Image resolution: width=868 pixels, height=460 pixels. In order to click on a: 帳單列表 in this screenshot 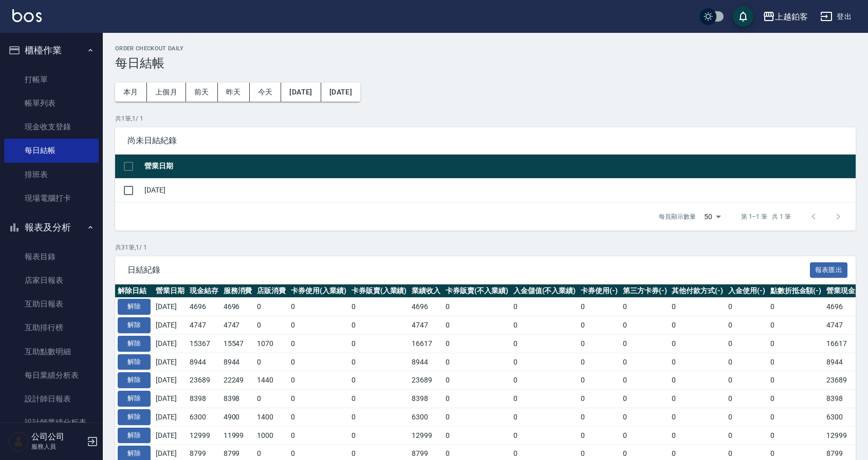, I will do `click(51, 103)`.